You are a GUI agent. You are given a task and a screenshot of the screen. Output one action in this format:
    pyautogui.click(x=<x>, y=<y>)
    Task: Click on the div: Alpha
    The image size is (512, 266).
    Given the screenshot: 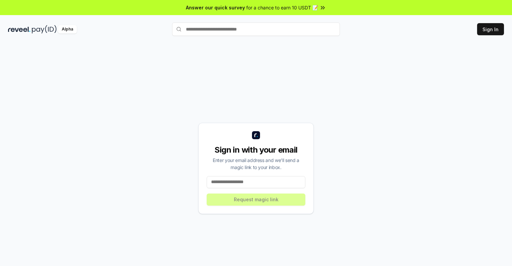 What is the action you would take?
    pyautogui.click(x=67, y=29)
    